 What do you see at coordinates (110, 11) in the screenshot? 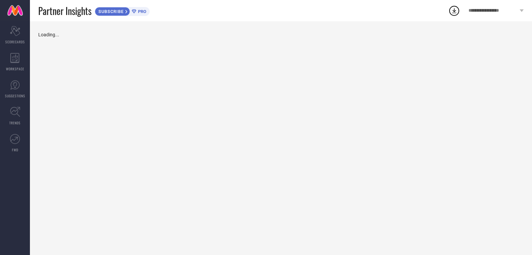
I see `span: SUBSCRIBE` at bounding box center [110, 11].